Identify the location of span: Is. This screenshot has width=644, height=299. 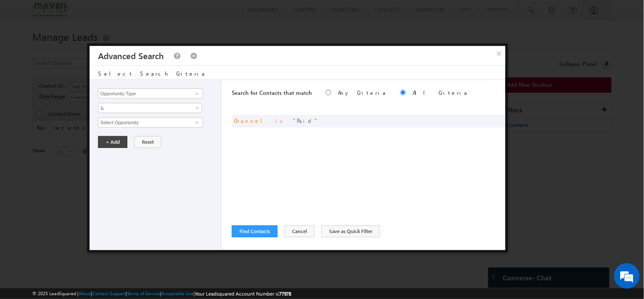
(144, 108).